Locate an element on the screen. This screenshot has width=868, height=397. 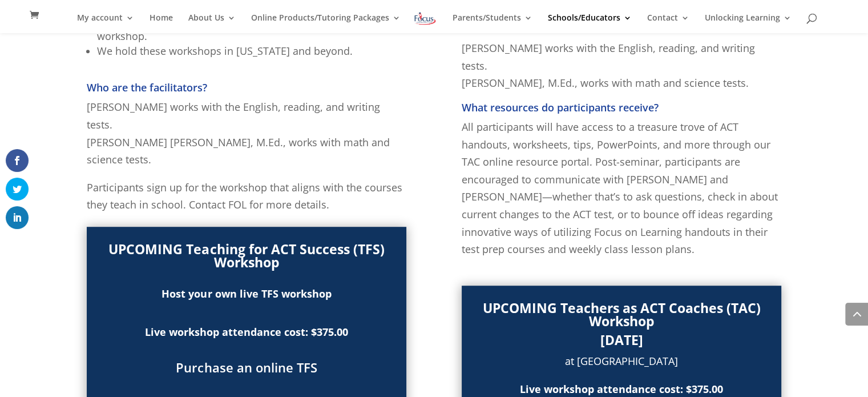
h4: Who are the facilitators? is located at coordinates (246, 90).